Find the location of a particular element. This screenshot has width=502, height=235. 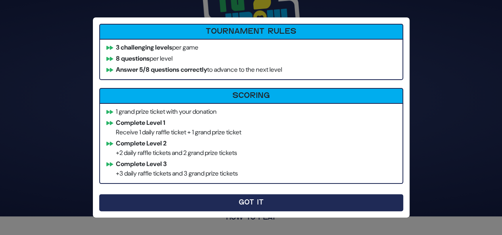

b: 8 questions is located at coordinates (133, 58).